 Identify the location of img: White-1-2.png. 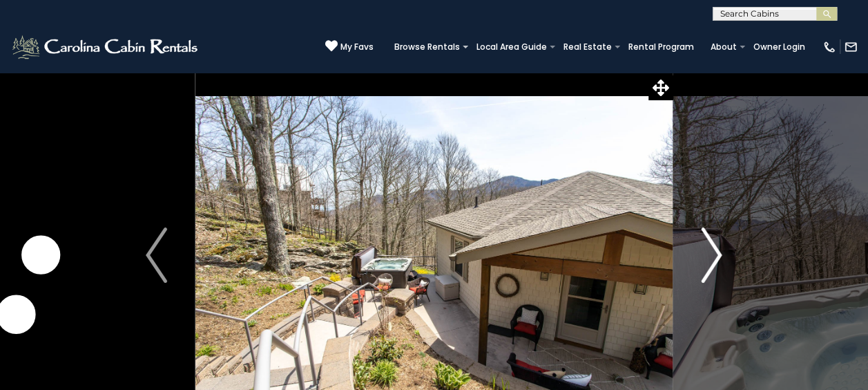
(106, 47).